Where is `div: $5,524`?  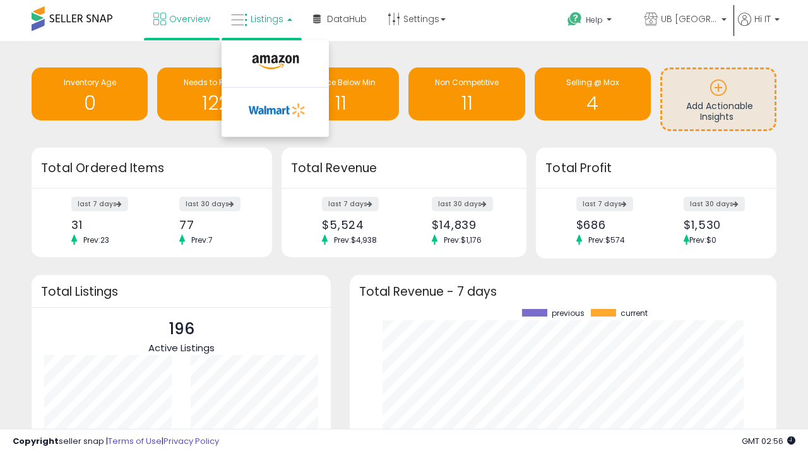 div: $5,524 is located at coordinates (358, 225).